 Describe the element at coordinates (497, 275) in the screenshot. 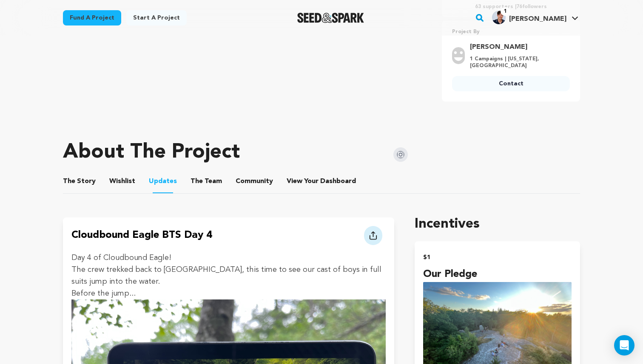

I see `h4: Our Pledge` at that location.